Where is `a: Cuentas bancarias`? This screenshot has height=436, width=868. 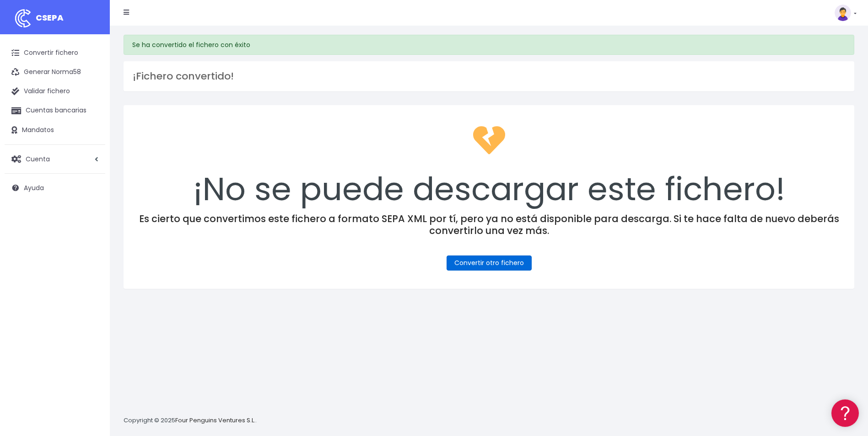
a: Cuentas bancarias is located at coordinates (55, 111).